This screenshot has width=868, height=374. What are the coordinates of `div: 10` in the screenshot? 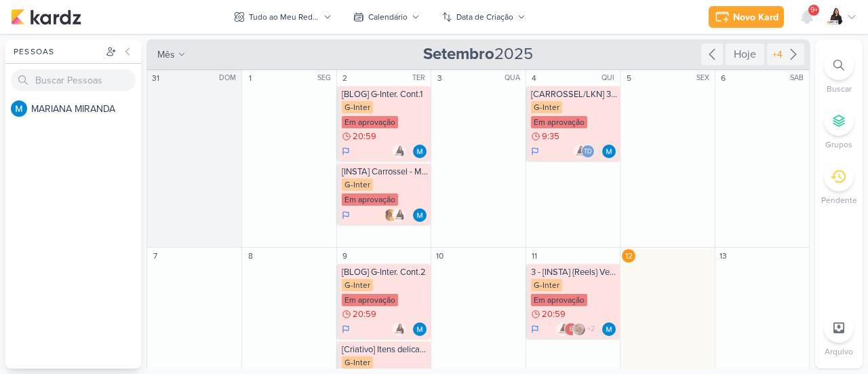 It's located at (440, 256).